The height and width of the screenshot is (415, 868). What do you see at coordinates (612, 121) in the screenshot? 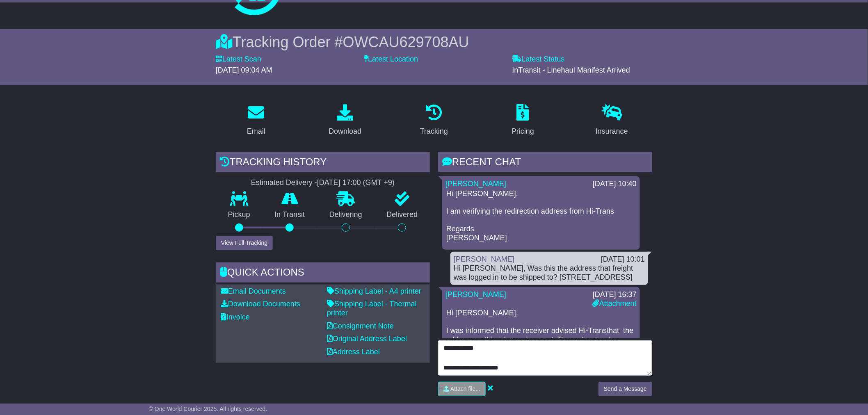
I see `a: Insurance` at bounding box center [612, 121].